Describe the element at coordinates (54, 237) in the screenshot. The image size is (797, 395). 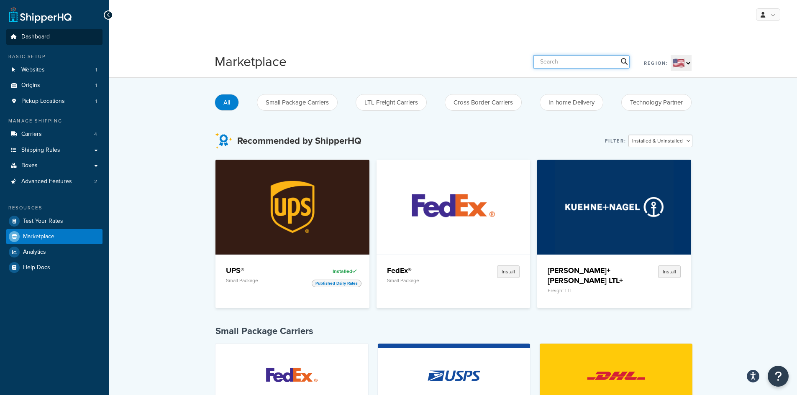
I see `li: Marketplace` at that location.